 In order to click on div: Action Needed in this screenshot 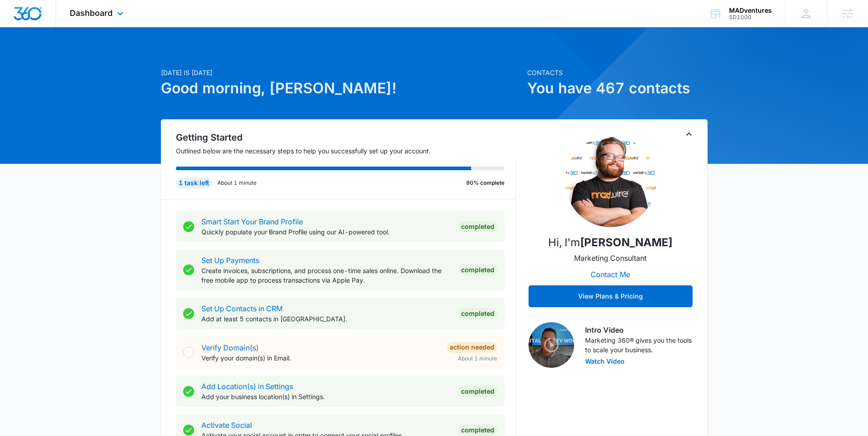, I will do `click(472, 347)`.